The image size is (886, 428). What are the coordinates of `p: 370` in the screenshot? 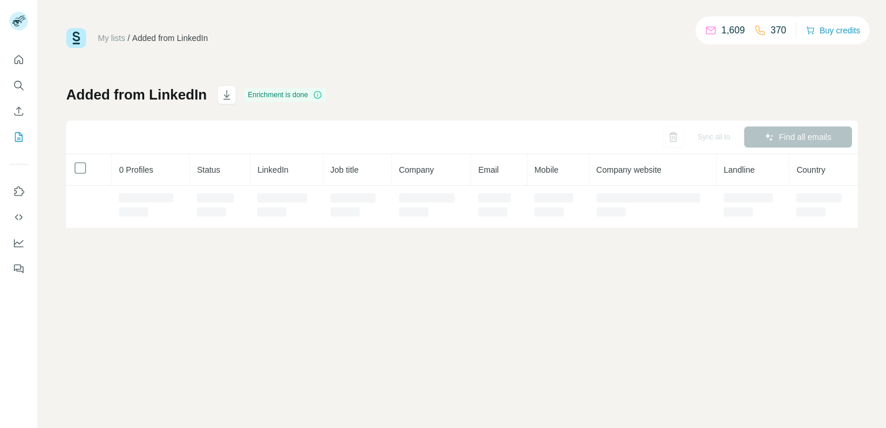 It's located at (778, 30).